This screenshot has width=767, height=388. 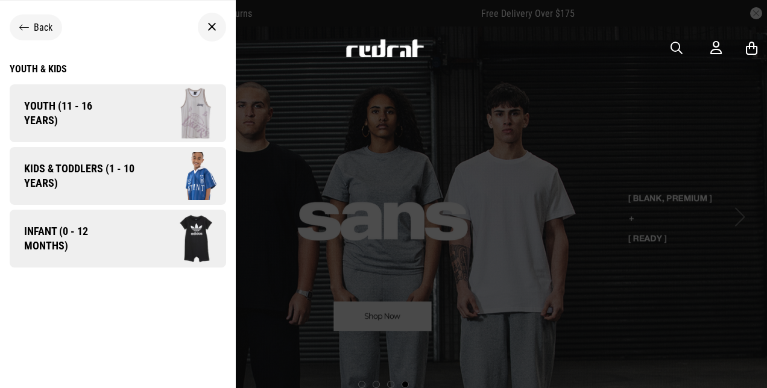 I want to click on span: Infant (0 - 12 months), so click(x=68, y=239).